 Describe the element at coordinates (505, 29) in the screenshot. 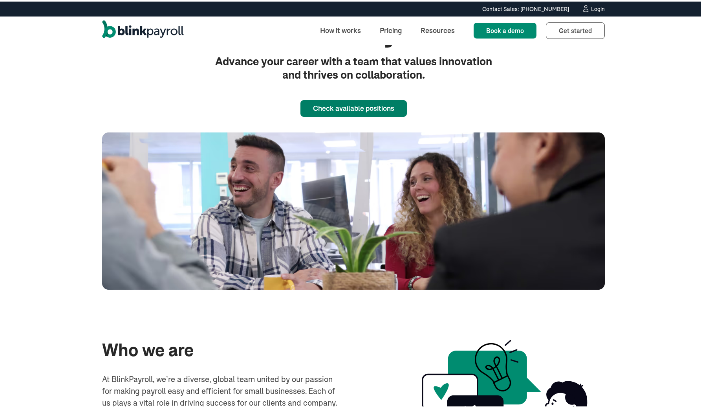

I see `span: Book a demo` at that location.